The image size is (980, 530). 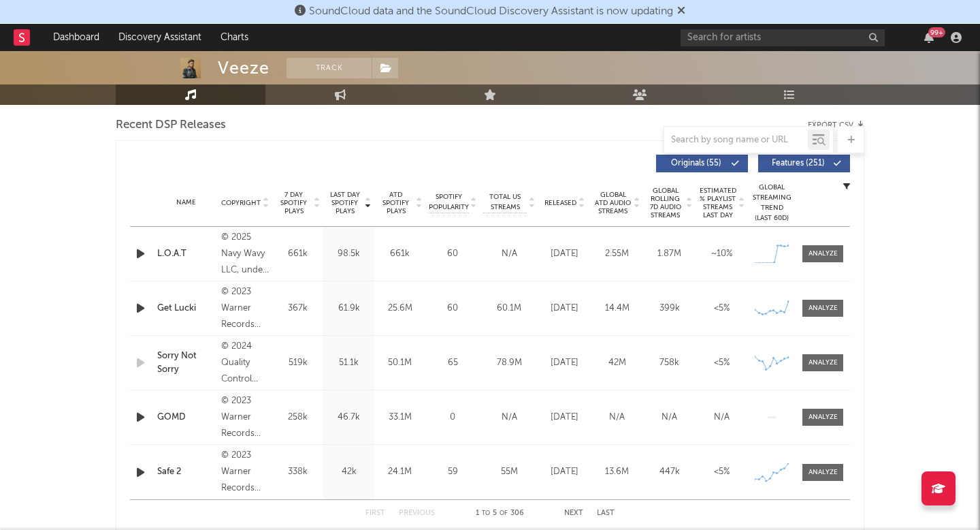 I want to click on a: L.O.A.T, so click(x=186, y=254).